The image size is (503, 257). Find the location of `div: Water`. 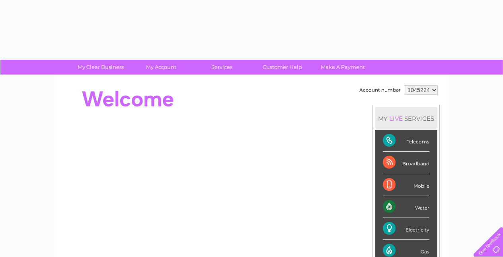

div: Water is located at coordinates (406, 207).